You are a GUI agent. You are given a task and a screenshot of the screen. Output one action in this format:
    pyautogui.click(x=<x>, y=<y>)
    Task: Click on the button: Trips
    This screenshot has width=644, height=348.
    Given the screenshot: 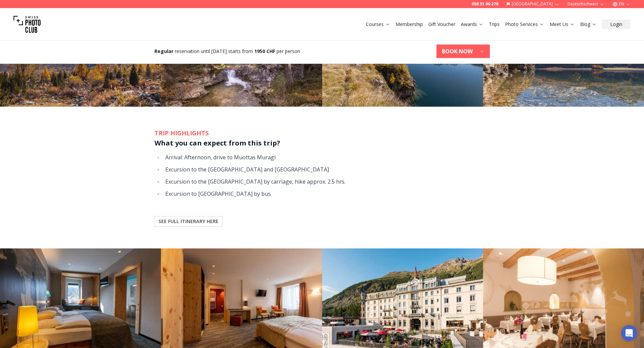 What is the action you would take?
    pyautogui.click(x=495, y=24)
    